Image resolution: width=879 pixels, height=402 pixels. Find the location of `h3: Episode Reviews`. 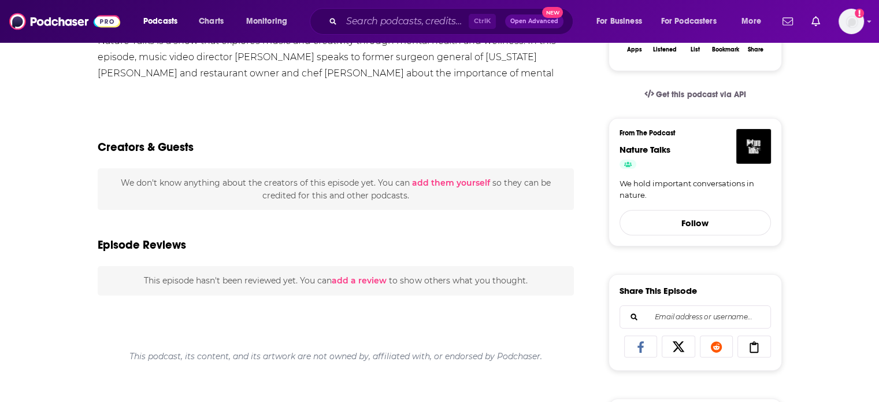

h3: Episode Reviews is located at coordinates (142, 244).